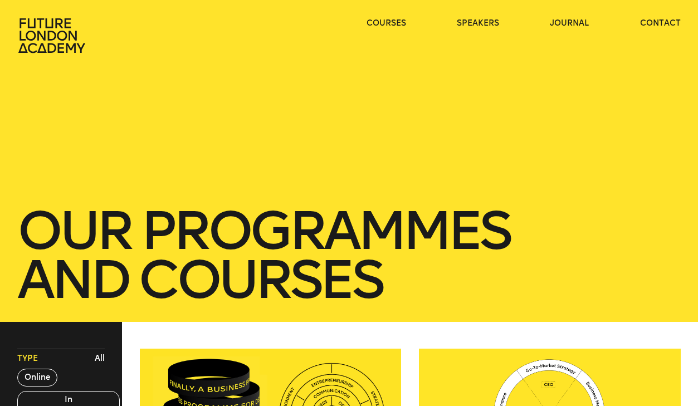  What do you see at coordinates (386, 23) in the screenshot?
I see `a: courses` at bounding box center [386, 23].